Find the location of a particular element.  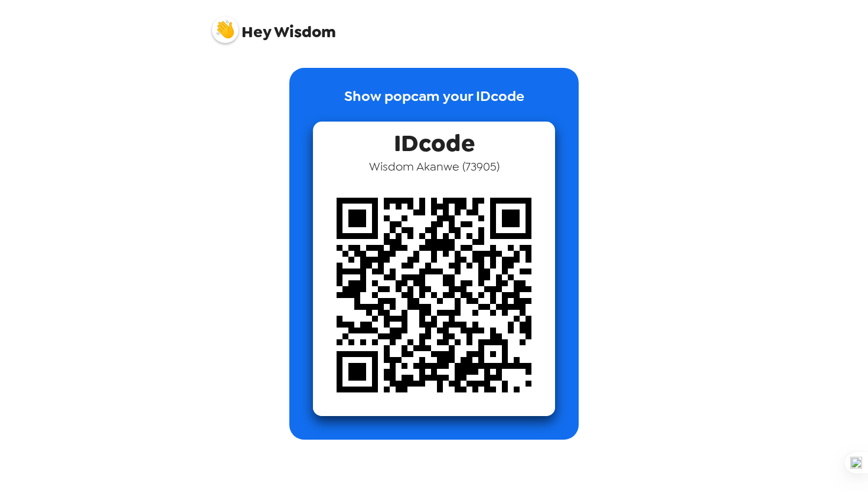

span: Wisdom Akanwe ( 73905 ) is located at coordinates (434, 167).